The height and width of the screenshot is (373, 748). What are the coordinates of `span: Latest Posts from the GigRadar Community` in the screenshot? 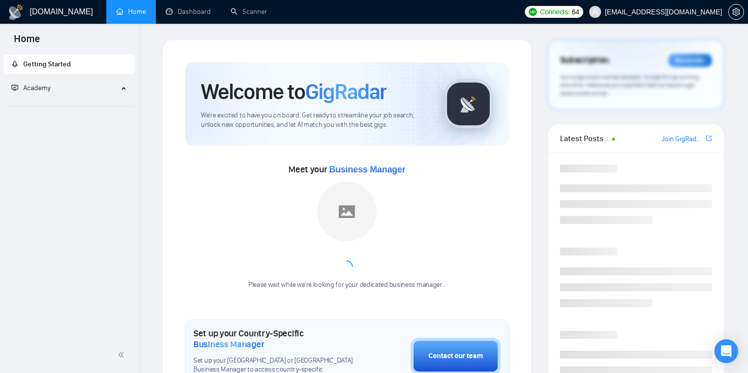 It's located at (584, 138).